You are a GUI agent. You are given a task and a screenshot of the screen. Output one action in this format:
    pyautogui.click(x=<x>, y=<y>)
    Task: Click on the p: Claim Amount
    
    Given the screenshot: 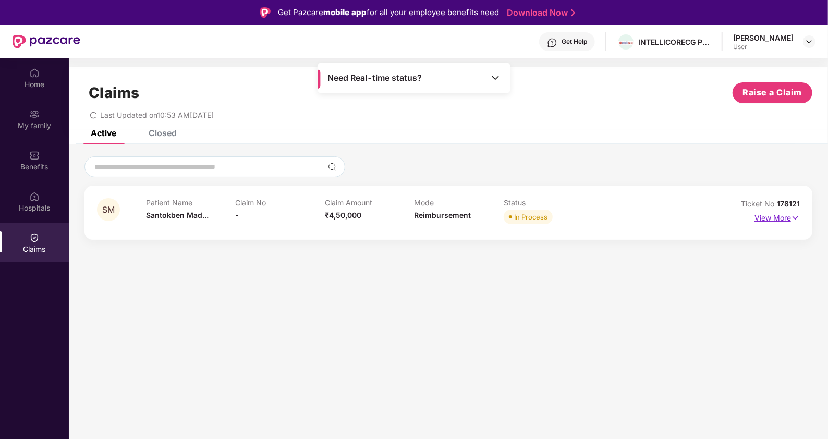 What is the action you would take?
    pyautogui.click(x=369, y=202)
    